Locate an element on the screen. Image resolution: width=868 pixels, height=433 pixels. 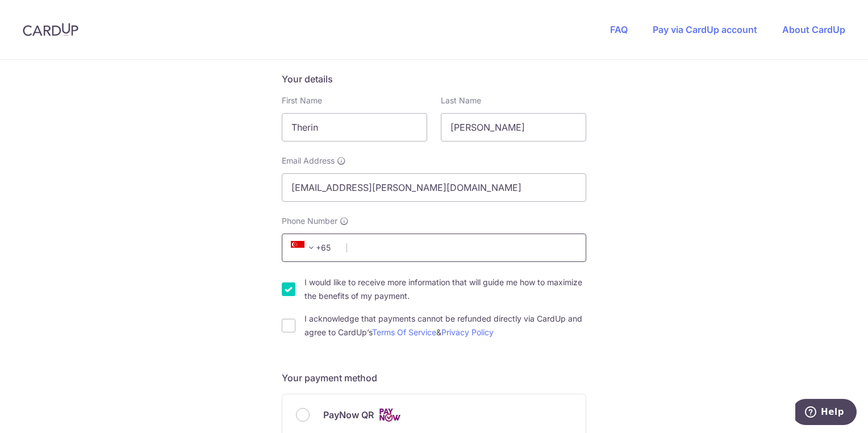
input: First name is located at coordinates (355, 127).